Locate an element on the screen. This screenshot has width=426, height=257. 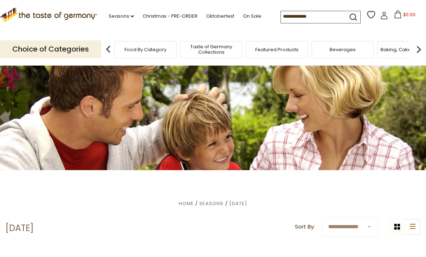
span: Featured Products is located at coordinates (277, 49).